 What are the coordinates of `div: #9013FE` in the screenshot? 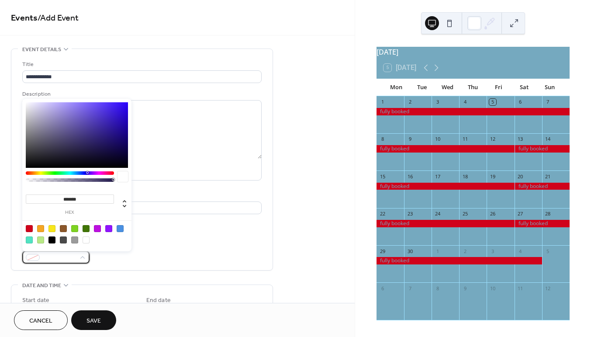 It's located at (109, 229).